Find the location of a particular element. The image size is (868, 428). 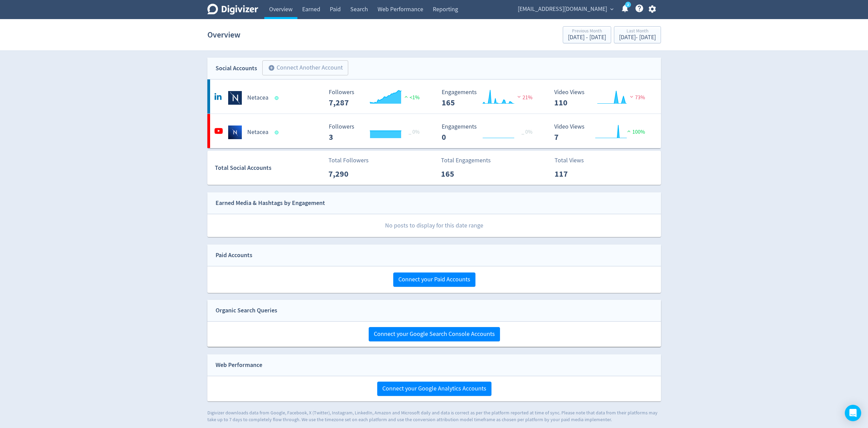

div: Open Intercom Messenger is located at coordinates (853, 413).